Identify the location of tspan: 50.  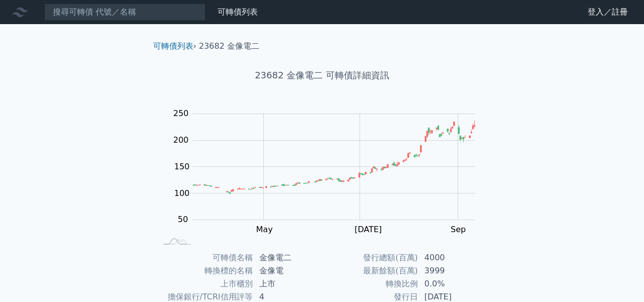
(182, 219).